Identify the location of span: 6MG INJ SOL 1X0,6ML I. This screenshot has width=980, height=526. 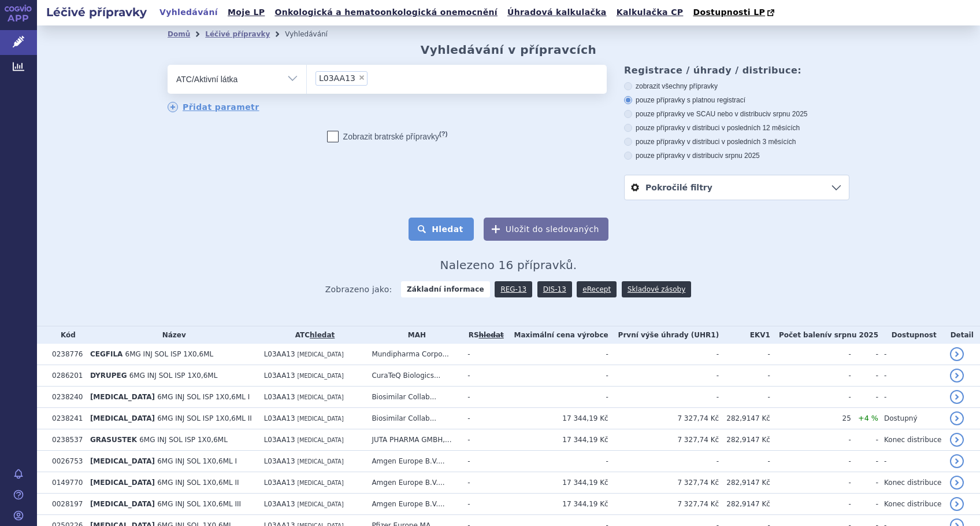
(197, 461).